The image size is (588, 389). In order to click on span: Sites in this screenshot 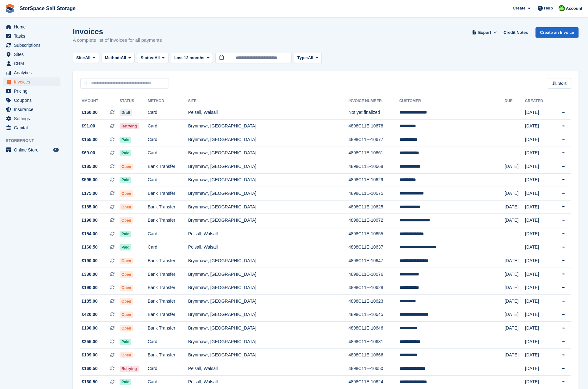, I will do `click(33, 55)`.